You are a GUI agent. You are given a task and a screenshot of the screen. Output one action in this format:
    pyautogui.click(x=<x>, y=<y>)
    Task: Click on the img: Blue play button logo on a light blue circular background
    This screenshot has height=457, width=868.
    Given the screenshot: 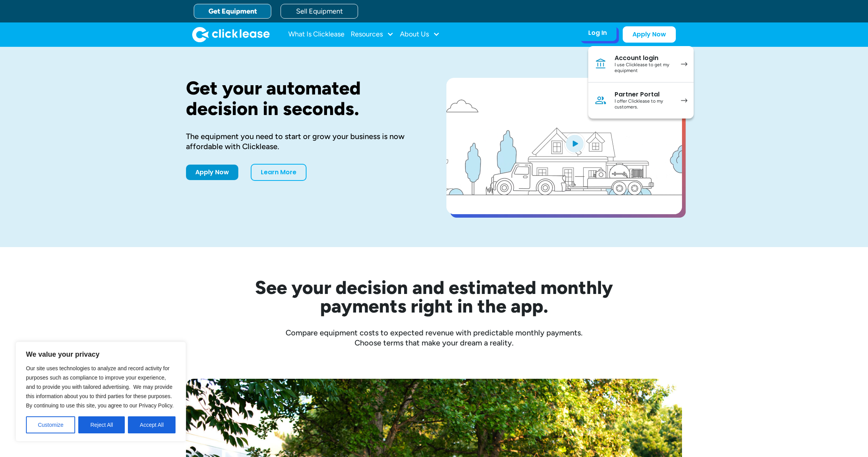 What is the action you would take?
    pyautogui.click(x=574, y=143)
    